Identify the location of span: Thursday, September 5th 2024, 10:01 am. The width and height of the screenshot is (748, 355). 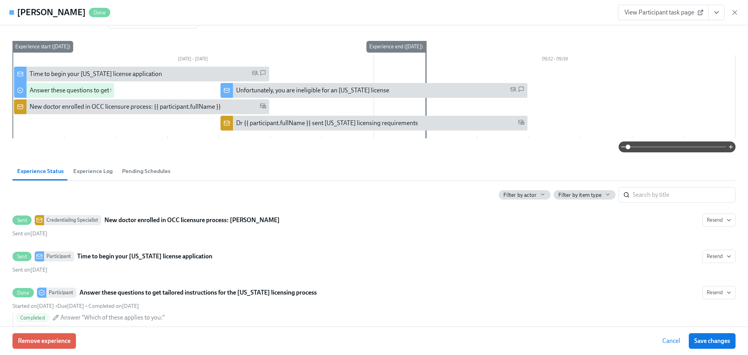
(30, 233).